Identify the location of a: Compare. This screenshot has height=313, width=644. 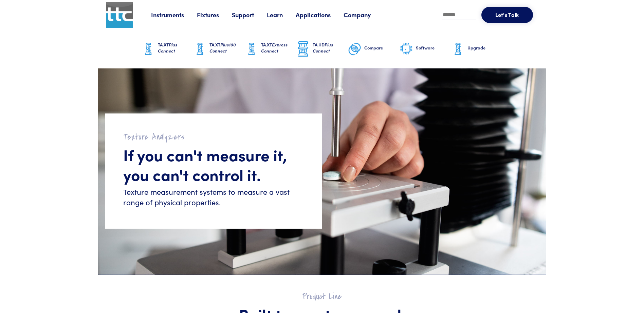
(374, 49).